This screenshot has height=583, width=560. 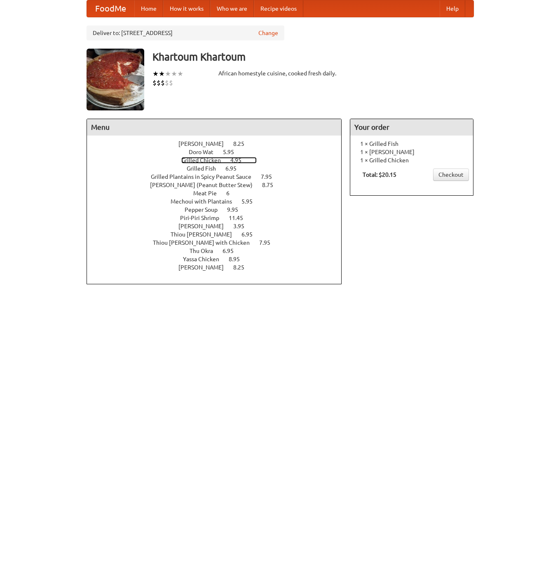 I want to click on div: African homestyle cuisine, cooked fresh daily., so click(x=280, y=73).